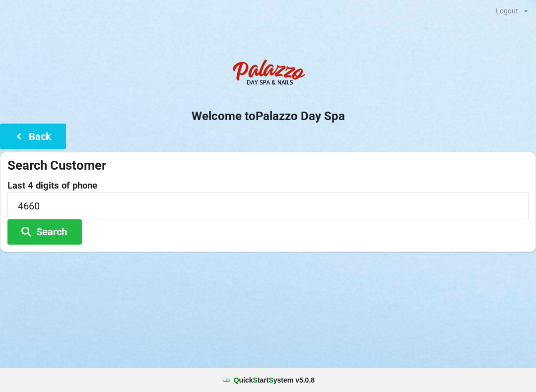  Describe the element at coordinates (268, 185) in the screenshot. I see `label: Last 4 digits of phone` at that location.